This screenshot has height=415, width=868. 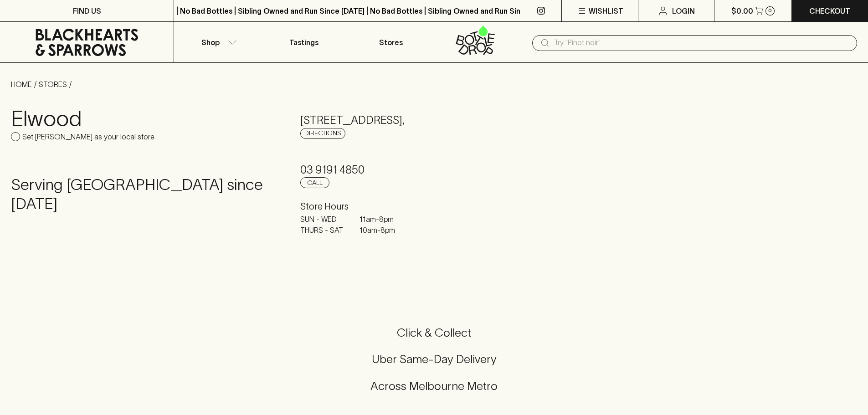 What do you see at coordinates (684, 11) in the screenshot?
I see `p: Login` at bounding box center [684, 11].